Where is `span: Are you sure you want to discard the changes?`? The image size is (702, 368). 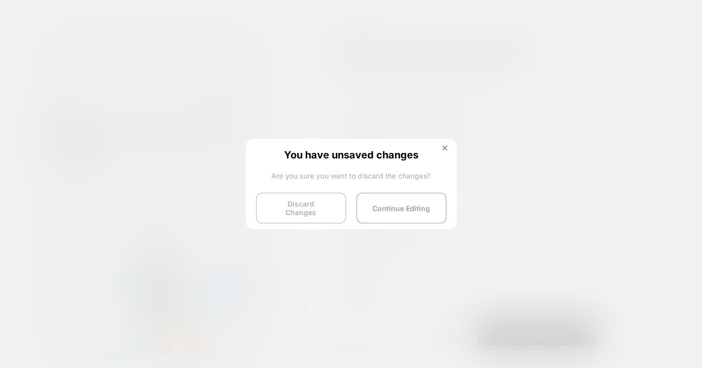 span: Are you sure you want to discard the changes? is located at coordinates (351, 176).